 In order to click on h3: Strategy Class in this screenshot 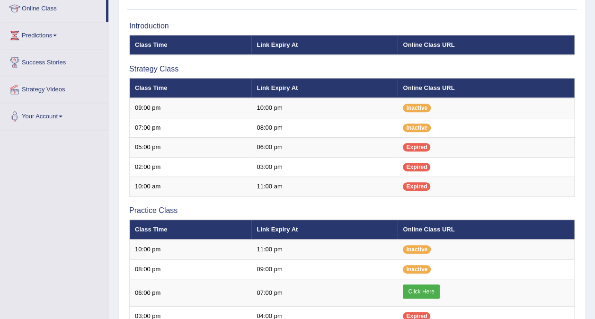, I will do `click(352, 69)`.